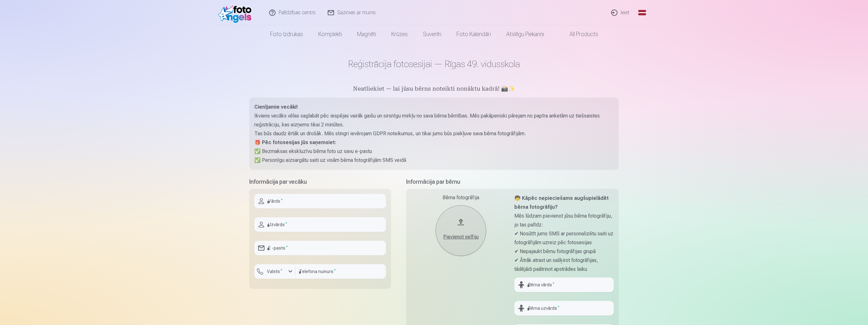  Describe the element at coordinates (330, 34) in the screenshot. I see `a: Komplekti` at that location.